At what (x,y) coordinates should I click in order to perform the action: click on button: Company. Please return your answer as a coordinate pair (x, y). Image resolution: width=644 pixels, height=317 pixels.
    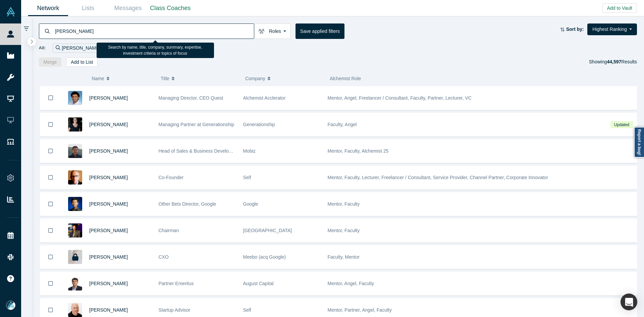
    Looking at the image, I should click on (284, 79).